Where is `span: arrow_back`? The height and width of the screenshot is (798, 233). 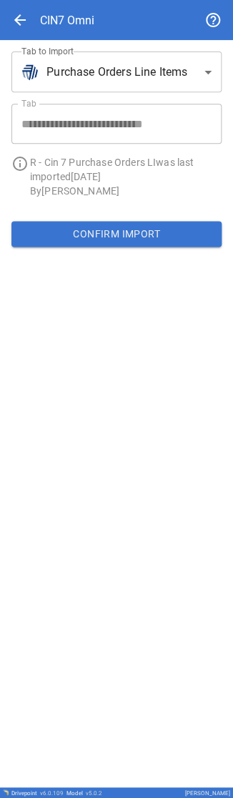 span: arrow_back is located at coordinates (20, 20).